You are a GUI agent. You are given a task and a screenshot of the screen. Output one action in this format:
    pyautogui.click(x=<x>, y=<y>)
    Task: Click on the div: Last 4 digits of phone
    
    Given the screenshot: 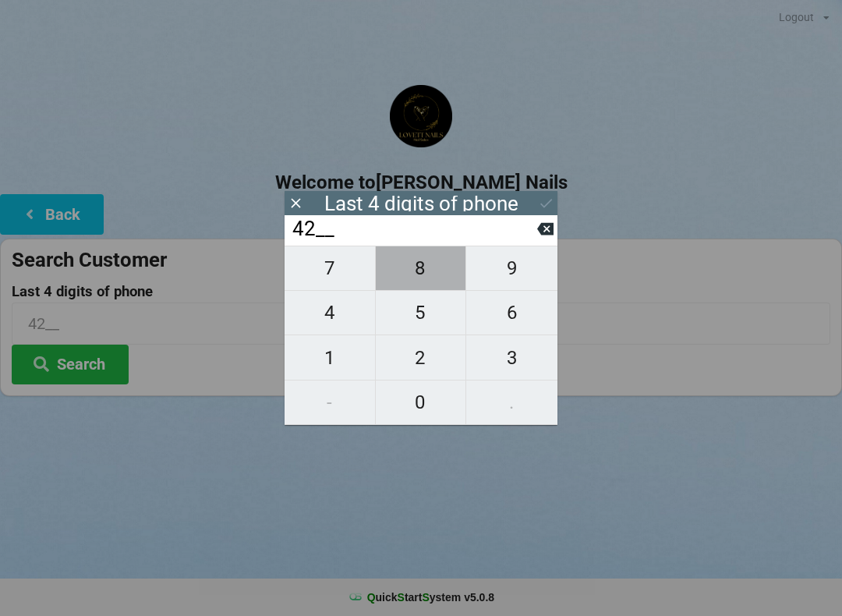 What is the action you would take?
    pyautogui.click(x=421, y=204)
    